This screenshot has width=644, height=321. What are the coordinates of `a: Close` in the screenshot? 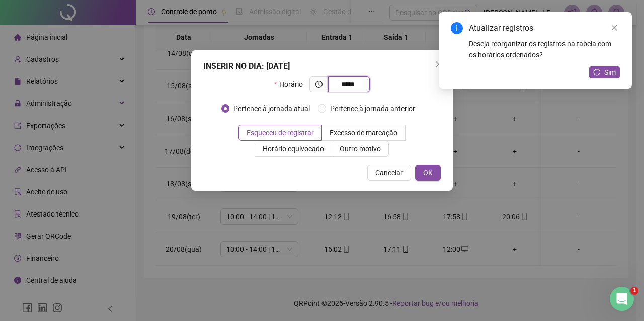 It's located at (614, 28).